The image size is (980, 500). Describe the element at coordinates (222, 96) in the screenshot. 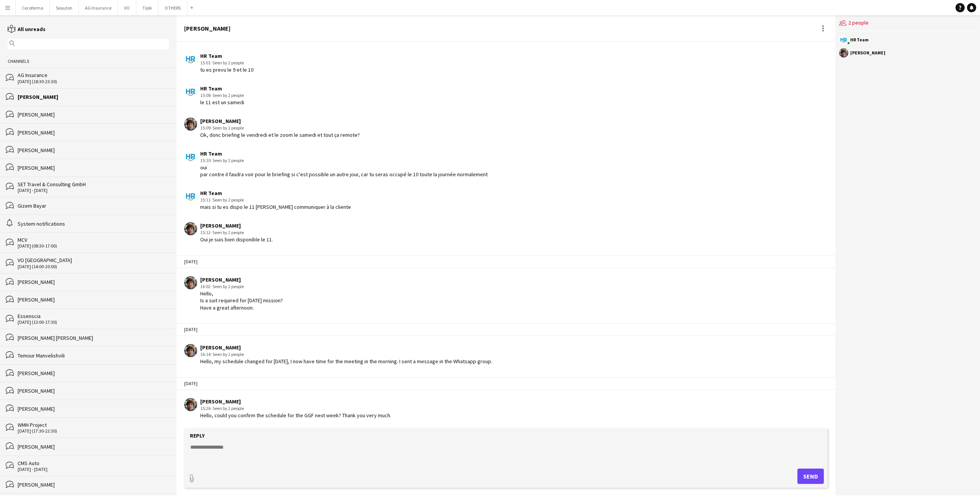

I see `div: 15:08` at that location.